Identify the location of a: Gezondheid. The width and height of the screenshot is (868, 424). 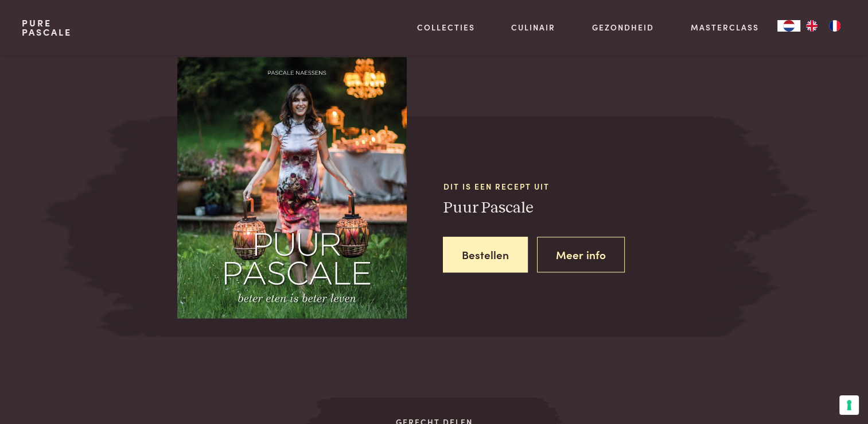
(623, 27).